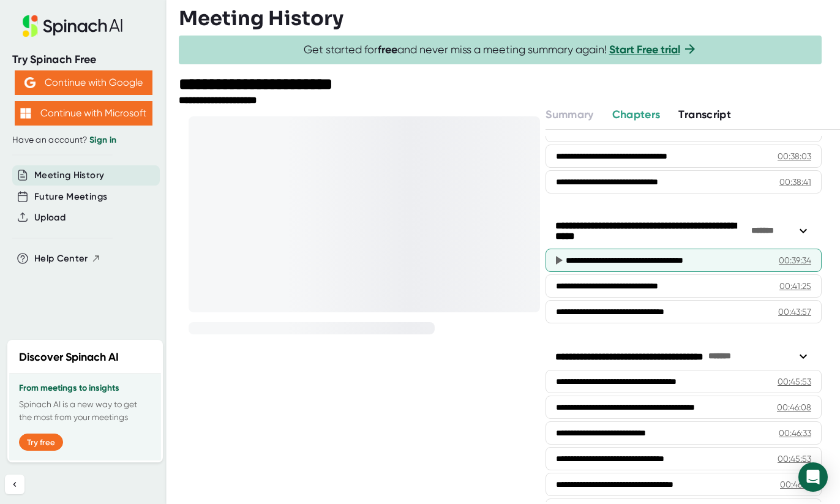  What do you see at coordinates (69, 175) in the screenshot?
I see `button: Meeting History` at bounding box center [69, 175].